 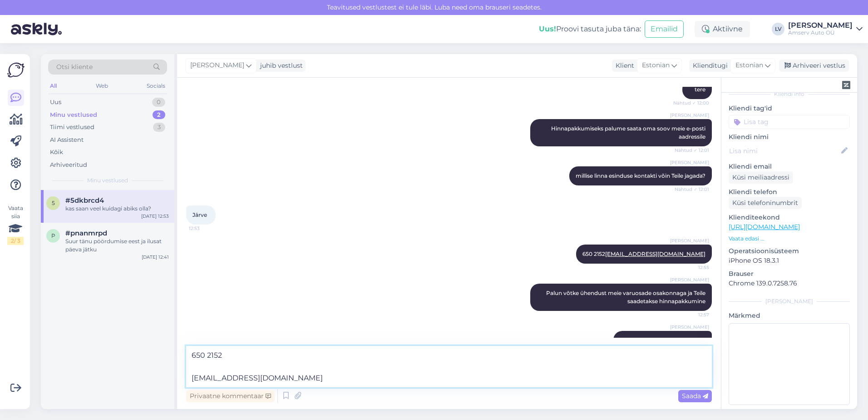 I want to click on div: Arhiveeri vestlus, so click(x=814, y=65).